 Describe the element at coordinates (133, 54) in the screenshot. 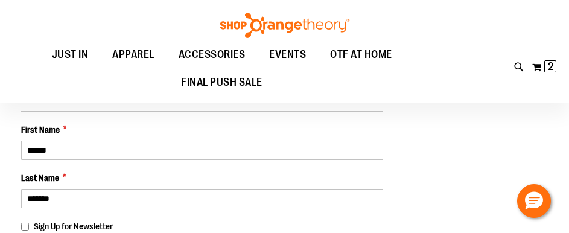

I see `span: APPAREL` at that location.